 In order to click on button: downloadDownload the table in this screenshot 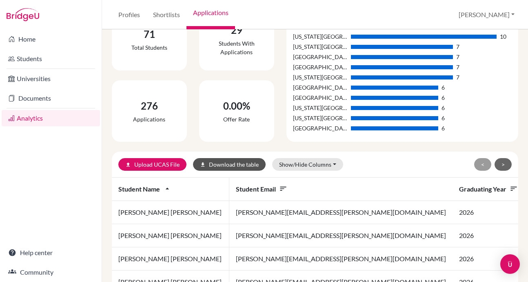, I will do `click(229, 164)`.